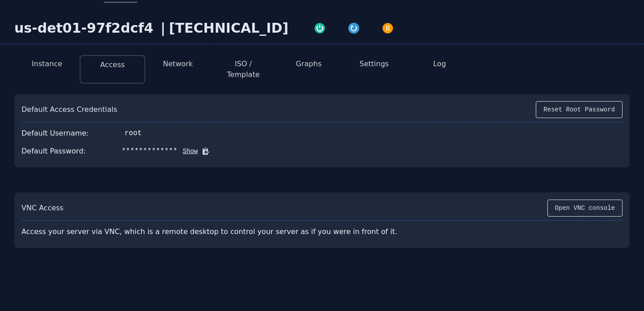 This screenshot has height=311, width=644. Describe the element at coordinates (55, 133) in the screenshot. I see `div: Default Username:` at that location.